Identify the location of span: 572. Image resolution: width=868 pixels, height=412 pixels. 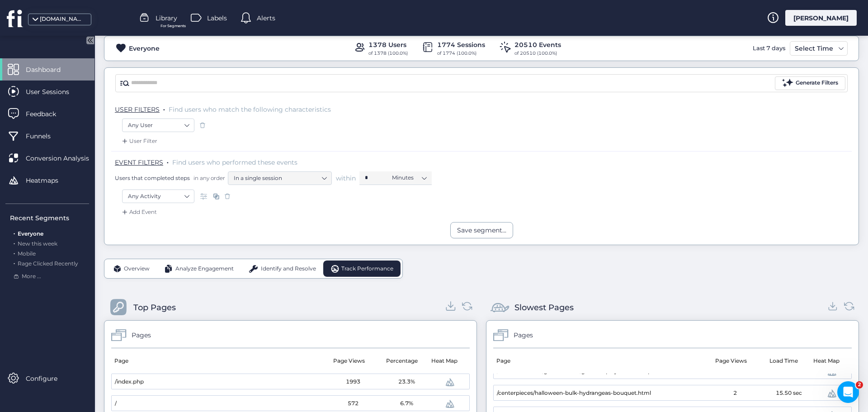
(353, 404).